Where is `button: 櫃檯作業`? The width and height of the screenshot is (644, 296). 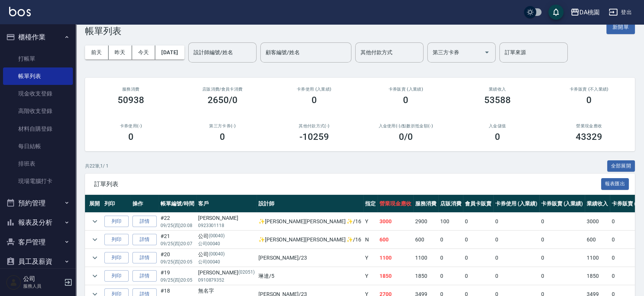 button: 櫃檯作業 is located at coordinates (38, 37).